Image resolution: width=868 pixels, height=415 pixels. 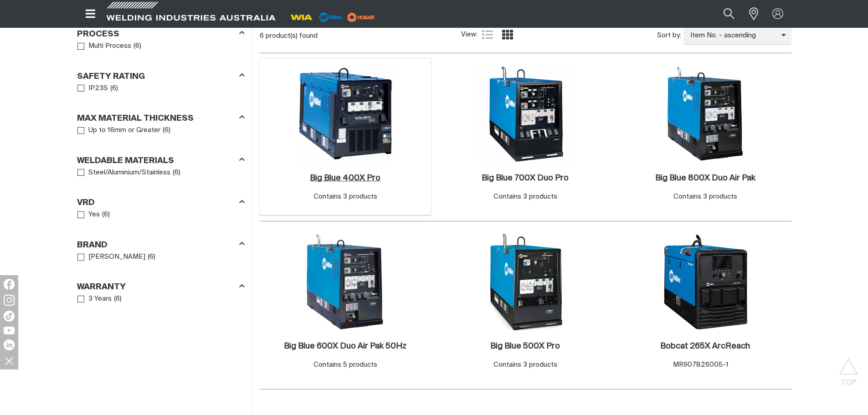 I want to click on h3: Brand, so click(x=92, y=246).